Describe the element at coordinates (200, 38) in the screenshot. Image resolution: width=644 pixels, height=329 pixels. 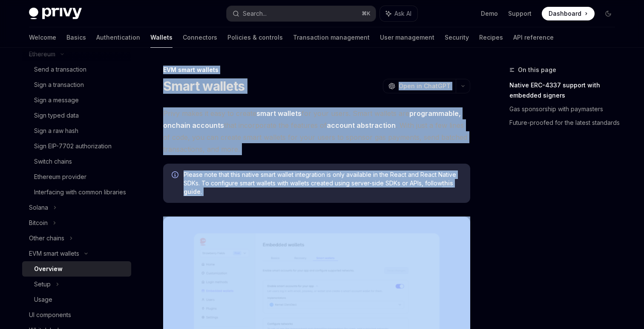
I see `a: Connectors` at that location.